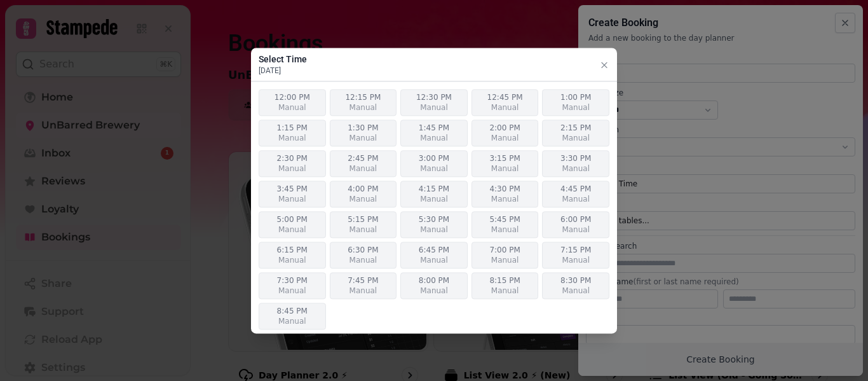  What do you see at coordinates (364, 194) in the screenshot?
I see `button: 4:00 PMManual` at bounding box center [364, 194].